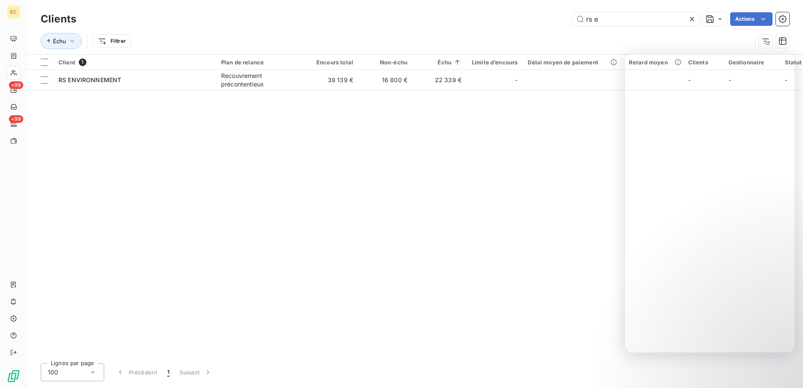 The image size is (803, 388). Describe the element at coordinates (260, 62) in the screenshot. I see `div: Plan de relance` at that location.